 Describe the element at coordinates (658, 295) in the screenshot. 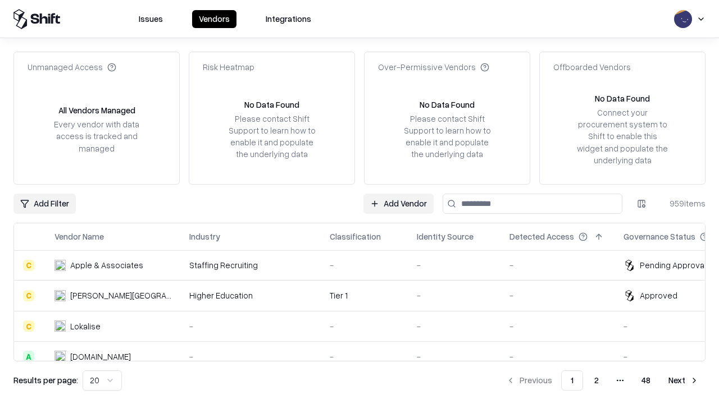

I see `div: Approved` at that location.